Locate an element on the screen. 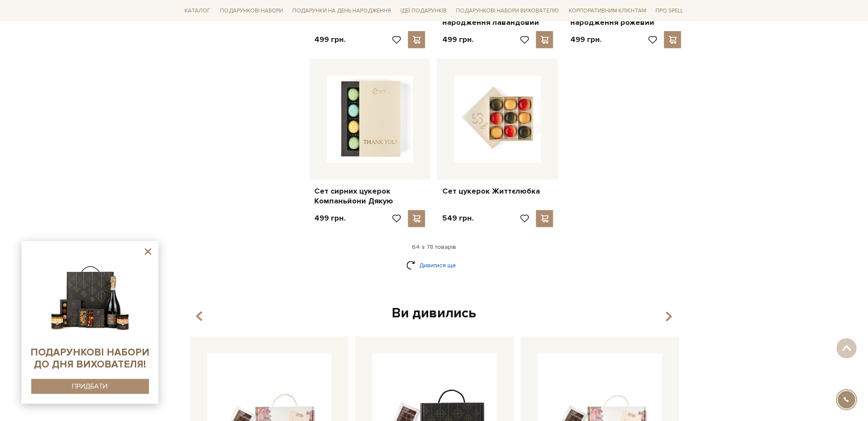 The width and height of the screenshot is (868, 421). a: Сет цукерок Життєлюбка is located at coordinates (498, 191).